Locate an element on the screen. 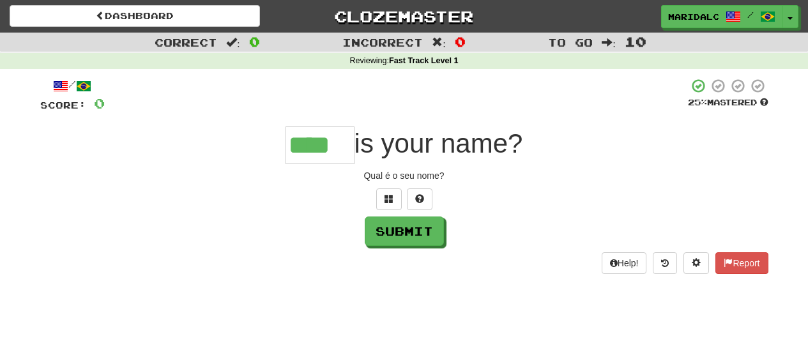 The width and height of the screenshot is (808, 357). span: Incorrect is located at coordinates (382, 42).